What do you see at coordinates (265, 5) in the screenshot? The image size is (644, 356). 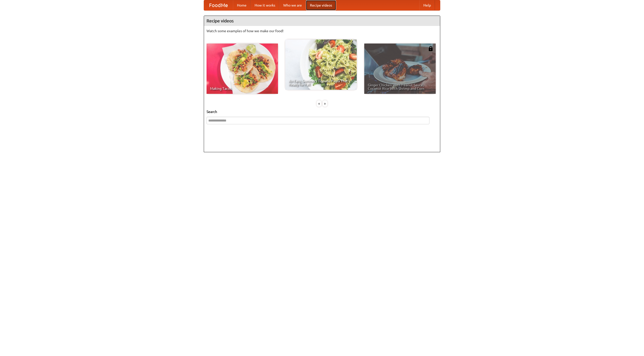 I see `a: How it works` at bounding box center [265, 5].